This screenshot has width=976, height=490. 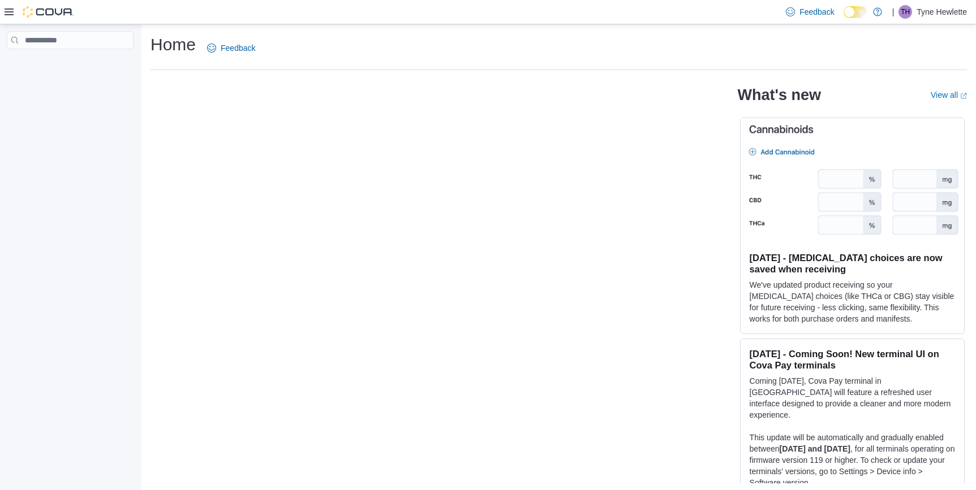 I want to click on img: Cova, so click(x=48, y=12).